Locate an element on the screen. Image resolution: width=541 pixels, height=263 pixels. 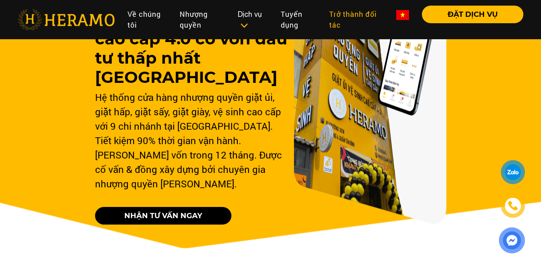
button: ĐẶT DỊCH VỤ is located at coordinates (472, 14).